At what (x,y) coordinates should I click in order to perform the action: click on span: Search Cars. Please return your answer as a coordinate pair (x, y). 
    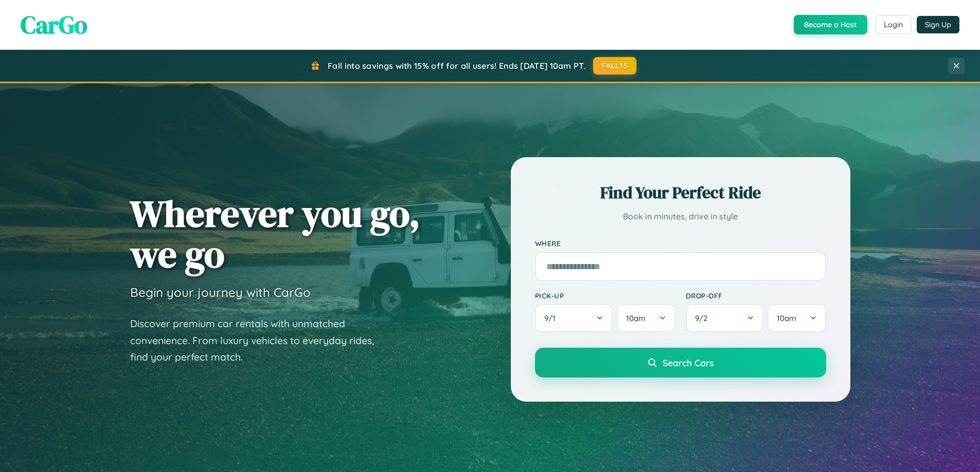
    Looking at the image, I should click on (688, 363).